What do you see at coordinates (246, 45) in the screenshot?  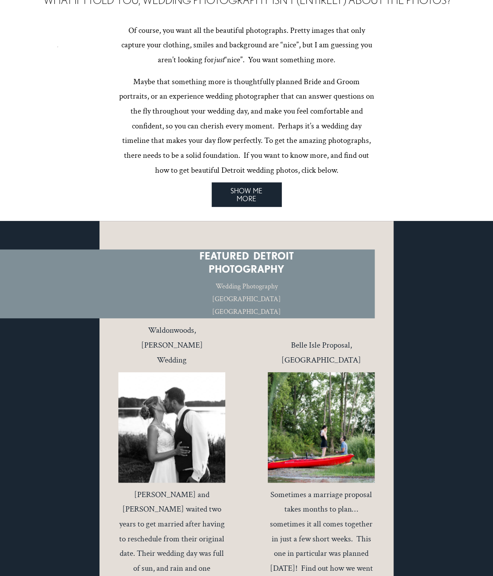 I see `p: Of course, you want all the beautiful photographs. Pretty images that only capture your clothing,...` at bounding box center [246, 45].